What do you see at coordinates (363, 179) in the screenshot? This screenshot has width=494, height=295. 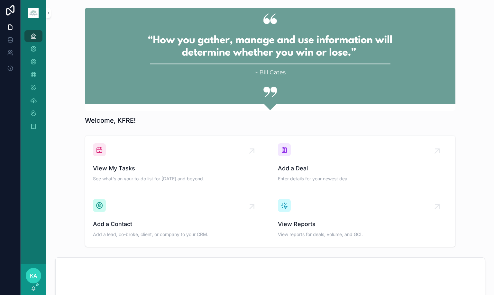 I see `span: Enter details for your newest deal.` at bounding box center [363, 179].